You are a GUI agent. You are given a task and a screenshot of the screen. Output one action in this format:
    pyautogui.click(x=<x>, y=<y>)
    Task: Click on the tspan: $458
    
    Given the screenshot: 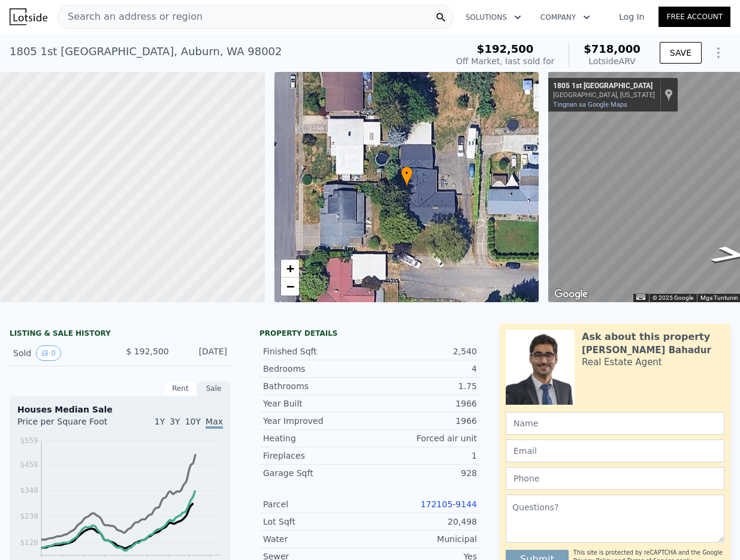 What is the action you would take?
    pyautogui.click(x=29, y=464)
    